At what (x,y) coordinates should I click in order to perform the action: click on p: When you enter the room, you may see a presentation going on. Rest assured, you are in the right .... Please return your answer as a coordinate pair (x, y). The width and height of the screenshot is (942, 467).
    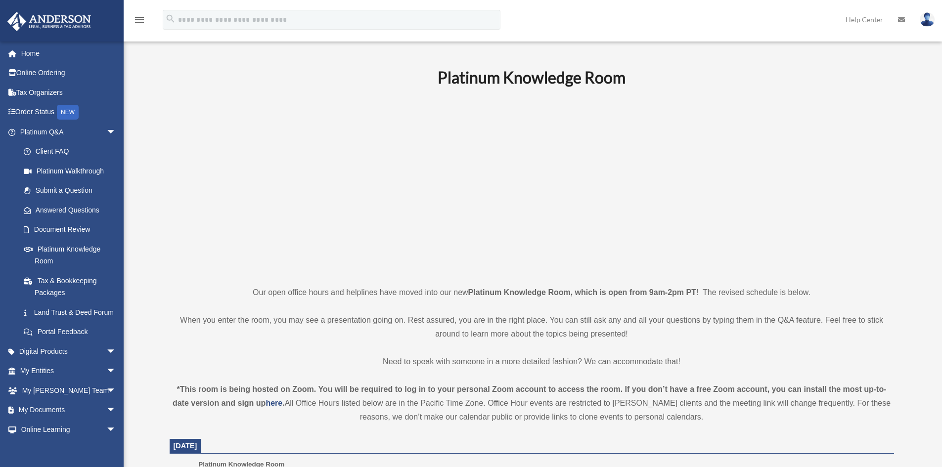
    Looking at the image, I should click on (531, 327).